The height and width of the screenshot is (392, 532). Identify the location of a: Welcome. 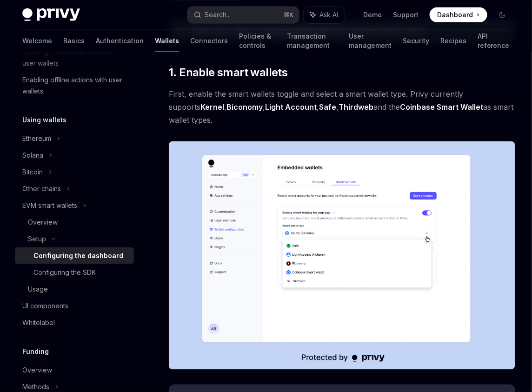
(37, 41).